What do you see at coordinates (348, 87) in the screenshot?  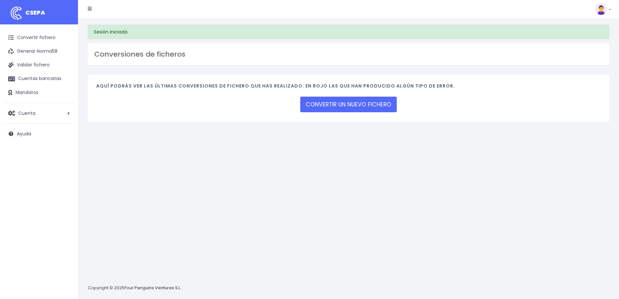 I see `h4: Aquí podrás ver las últimas conversiones de fichero que has realizado. En rojo las que han produc...` at bounding box center [348, 87].